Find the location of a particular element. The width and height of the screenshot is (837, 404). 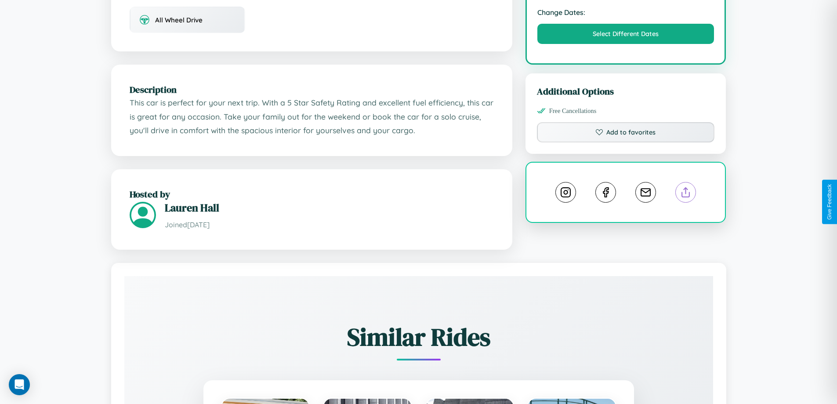

p: This car is perfect for your next trip. With a 5 Star Safety Rating and excellent fuel efficiency... is located at coordinates (311, 116).